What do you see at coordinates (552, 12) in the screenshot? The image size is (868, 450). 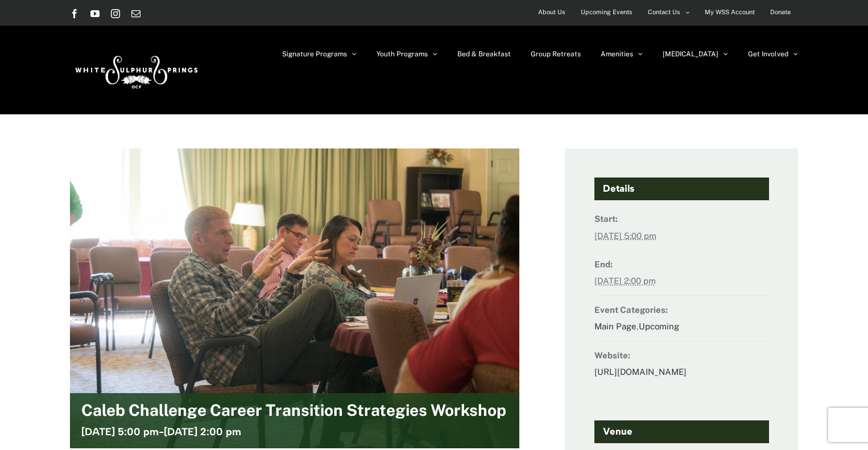 I see `span: About Us` at bounding box center [552, 12].